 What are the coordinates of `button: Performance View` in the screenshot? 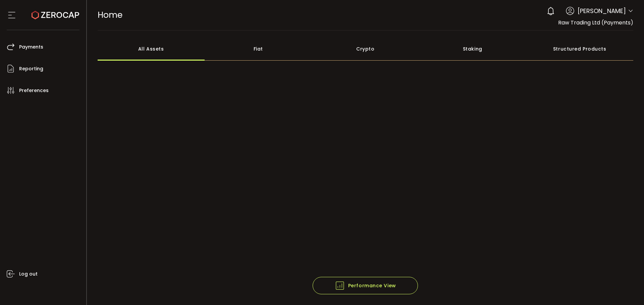 It's located at (365, 286).